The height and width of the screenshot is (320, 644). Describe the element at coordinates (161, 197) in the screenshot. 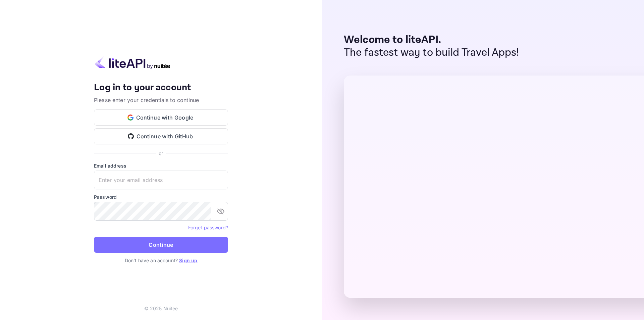

I see `label: Password` at that location.